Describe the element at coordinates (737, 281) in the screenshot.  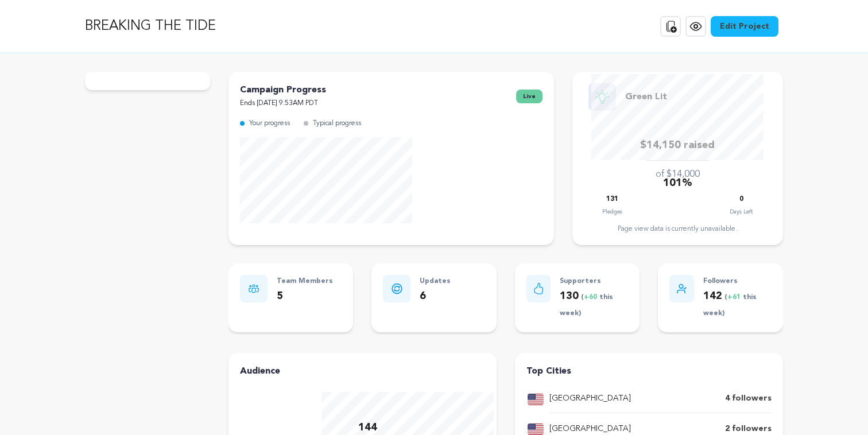
I see `p: Followers` at that location.